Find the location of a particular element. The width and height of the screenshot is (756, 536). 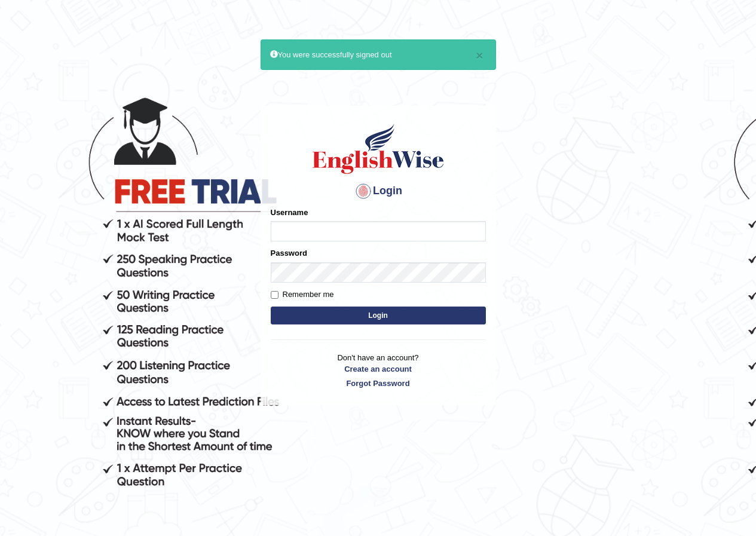

p: Don't have an account? is located at coordinates (378, 370).